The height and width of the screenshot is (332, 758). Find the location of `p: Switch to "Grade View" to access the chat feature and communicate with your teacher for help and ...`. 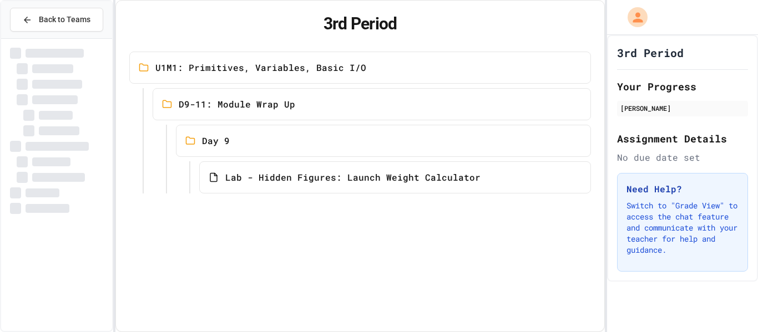

p: Switch to "Grade View" to access the chat feature and communicate with your teacher for help and ... is located at coordinates (682, 228).